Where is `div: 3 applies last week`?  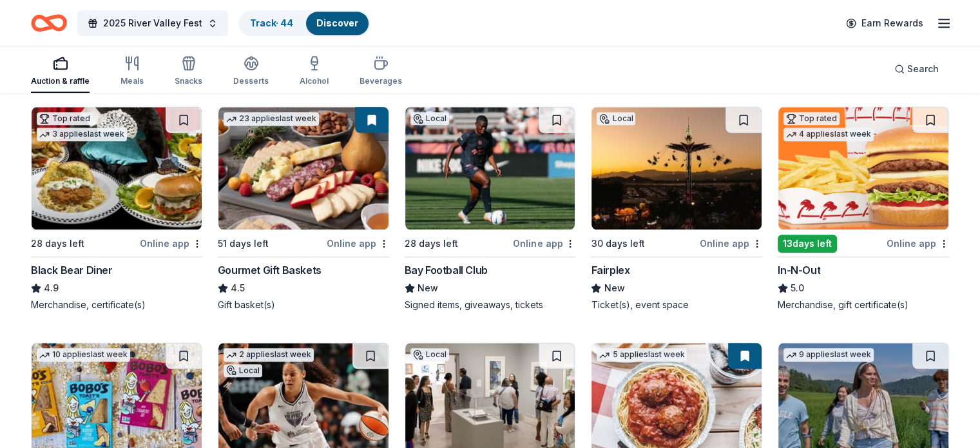
div: 3 applies last week is located at coordinates (82, 134).